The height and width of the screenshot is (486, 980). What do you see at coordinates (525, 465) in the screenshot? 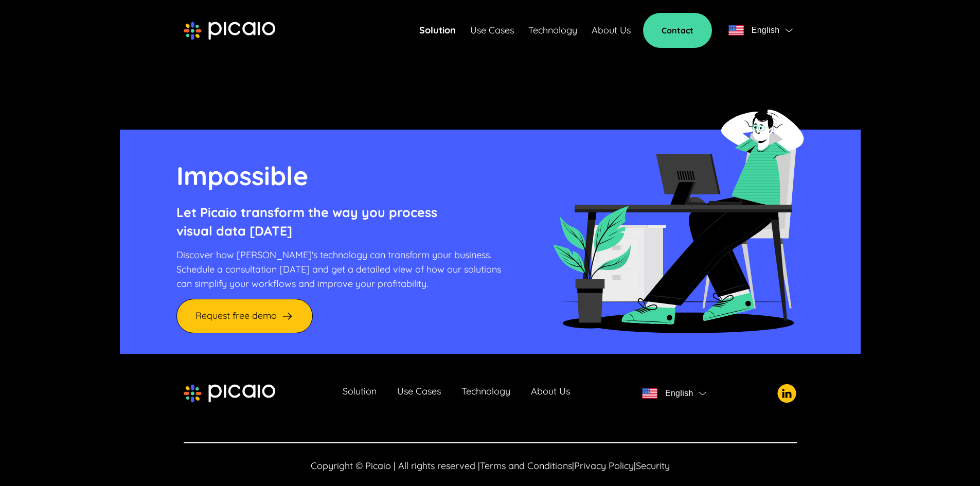
I see `span: Terms and Conditions` at bounding box center [525, 465].